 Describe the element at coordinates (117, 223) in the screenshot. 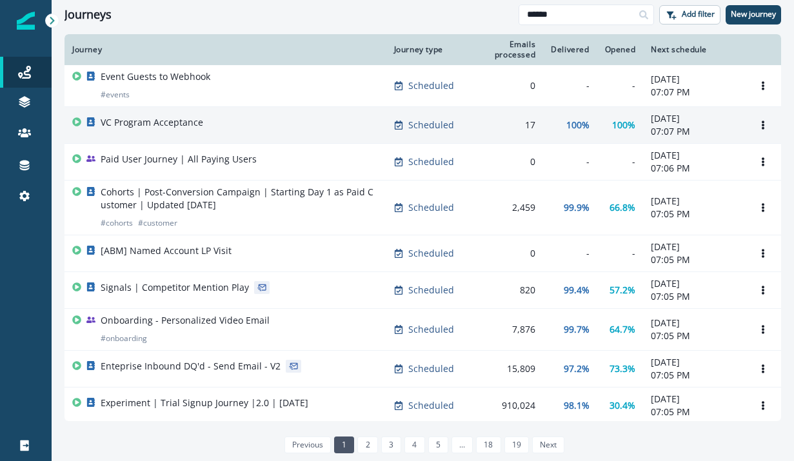

I see `p: # cohorts` at that location.